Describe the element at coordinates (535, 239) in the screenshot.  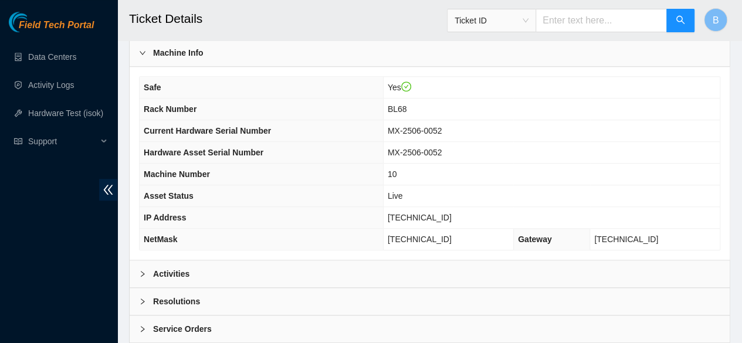
I see `span: Gateway` at that location.